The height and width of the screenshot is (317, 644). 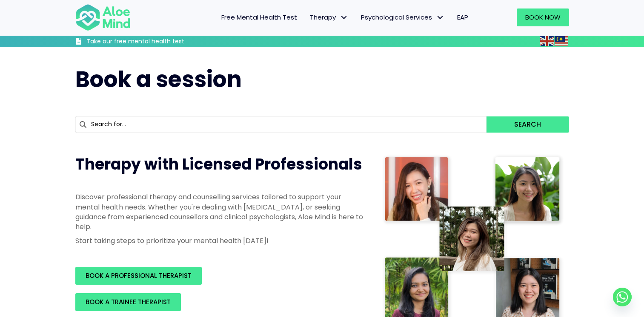 What do you see at coordinates (547, 41) in the screenshot?
I see `a: English` at bounding box center [547, 41].